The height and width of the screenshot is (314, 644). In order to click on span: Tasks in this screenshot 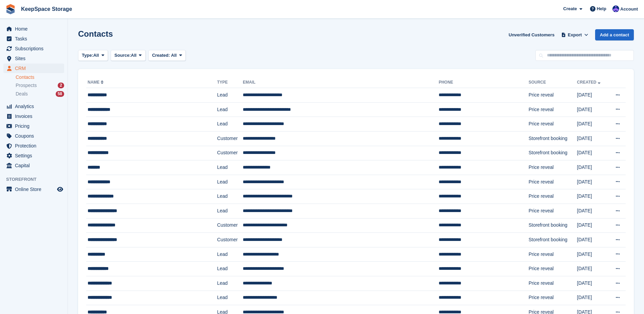, I will do `click(35, 39)`.